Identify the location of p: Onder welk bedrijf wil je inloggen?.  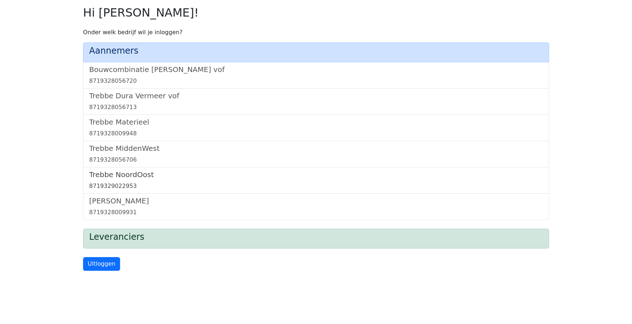
(316, 32).